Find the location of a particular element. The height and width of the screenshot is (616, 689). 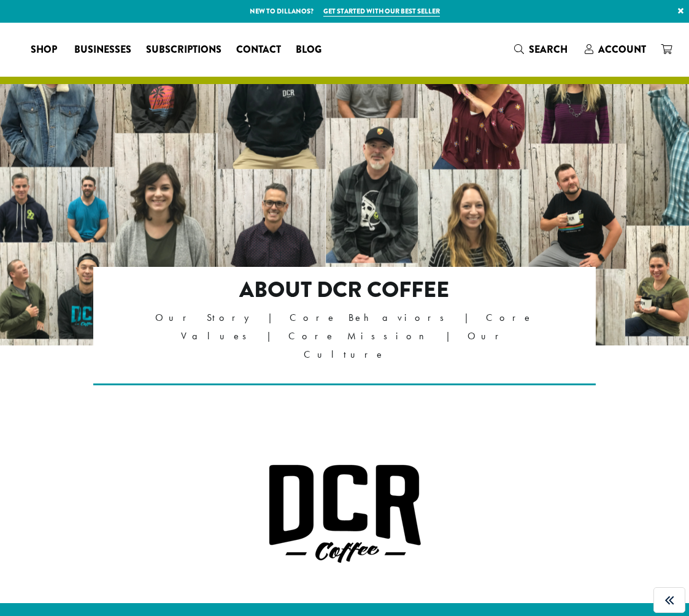

h2: About DCR Coffee is located at coordinates (344, 290).